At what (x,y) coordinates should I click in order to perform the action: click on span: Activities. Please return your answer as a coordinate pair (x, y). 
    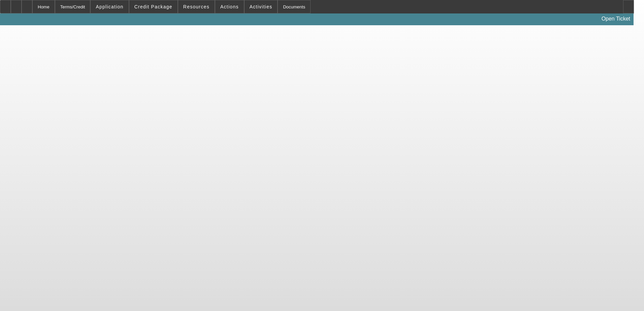
    Looking at the image, I should click on (261, 7).